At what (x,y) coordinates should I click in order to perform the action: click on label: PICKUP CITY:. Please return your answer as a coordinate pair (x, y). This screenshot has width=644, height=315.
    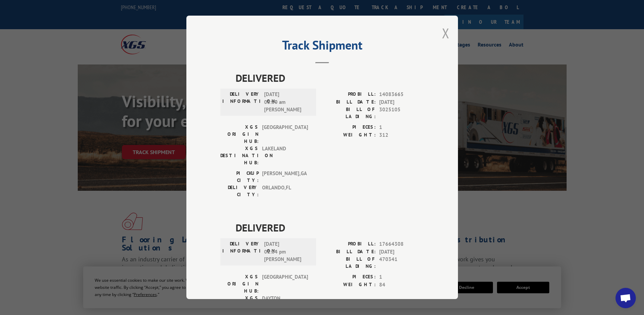
    Looking at the image, I should click on (239, 177).